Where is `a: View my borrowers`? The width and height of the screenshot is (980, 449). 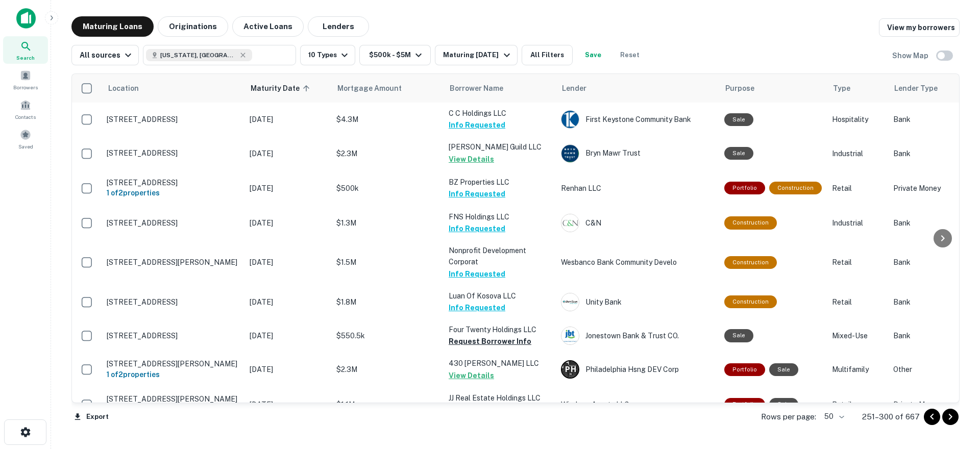
a: View my borrowers is located at coordinates (919, 27).